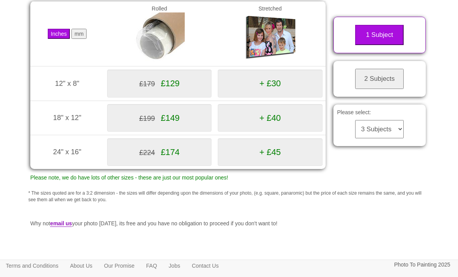  Describe the element at coordinates (170, 152) in the screenshot. I see `span: £174` at that location.